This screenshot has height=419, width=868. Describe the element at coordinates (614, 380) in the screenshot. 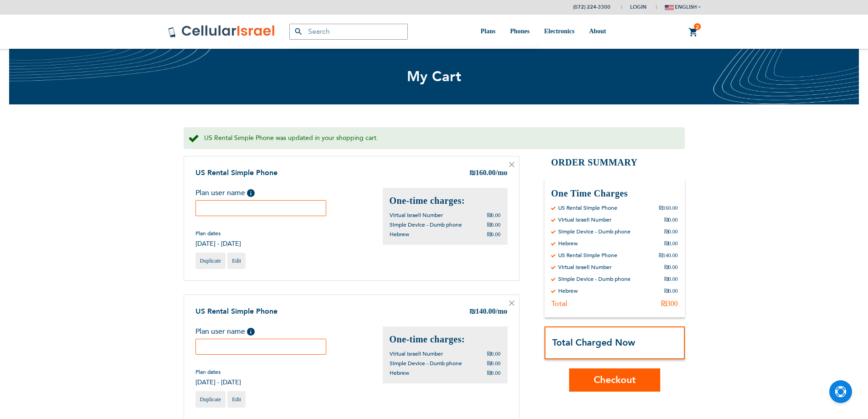

I see `button: Checkout` at that location.